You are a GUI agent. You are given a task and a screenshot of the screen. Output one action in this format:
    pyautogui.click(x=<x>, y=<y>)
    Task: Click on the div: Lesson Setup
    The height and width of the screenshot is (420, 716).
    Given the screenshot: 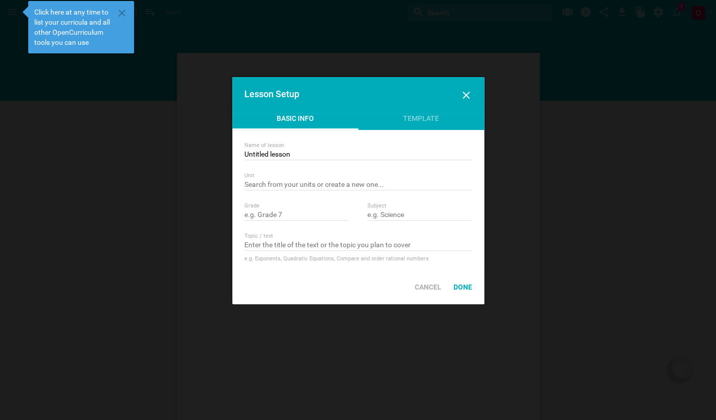 What is the action you would take?
    pyautogui.click(x=347, y=94)
    